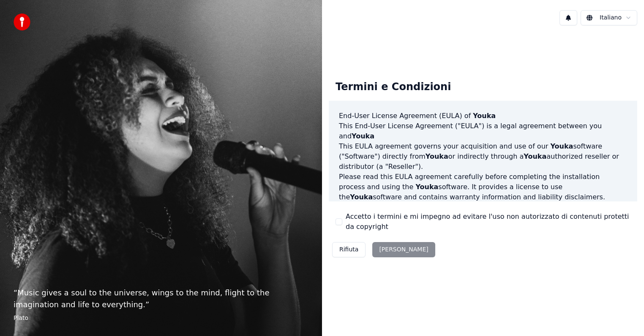 This screenshot has width=644, height=336. I want to click on div: Termini e Condizioni, so click(393, 87).